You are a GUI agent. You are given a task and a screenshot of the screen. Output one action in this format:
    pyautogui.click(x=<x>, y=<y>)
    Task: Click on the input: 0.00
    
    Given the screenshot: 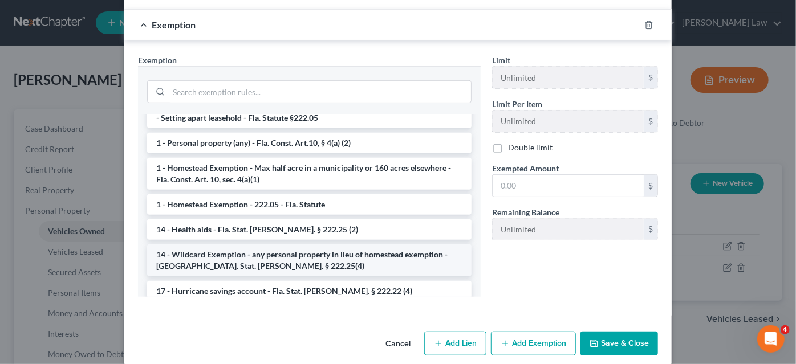 What is the action you would take?
    pyautogui.click(x=568, y=186)
    